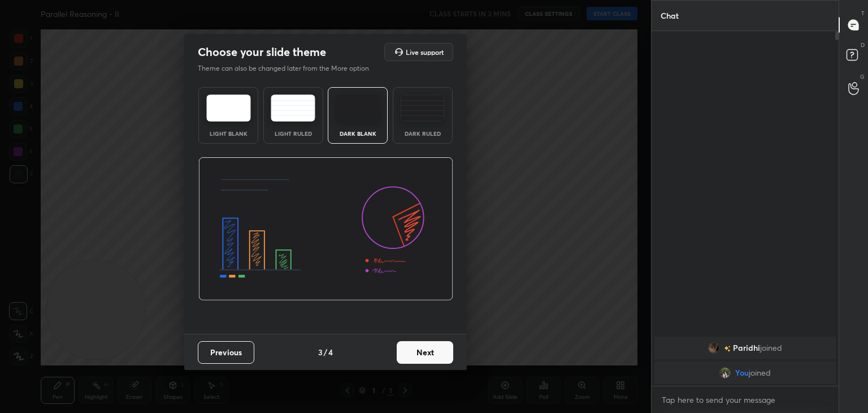  What do you see at coordinates (293, 108) in the screenshot?
I see `img: lightRuledTheme.5fabf969.svg` at bounding box center [293, 108].